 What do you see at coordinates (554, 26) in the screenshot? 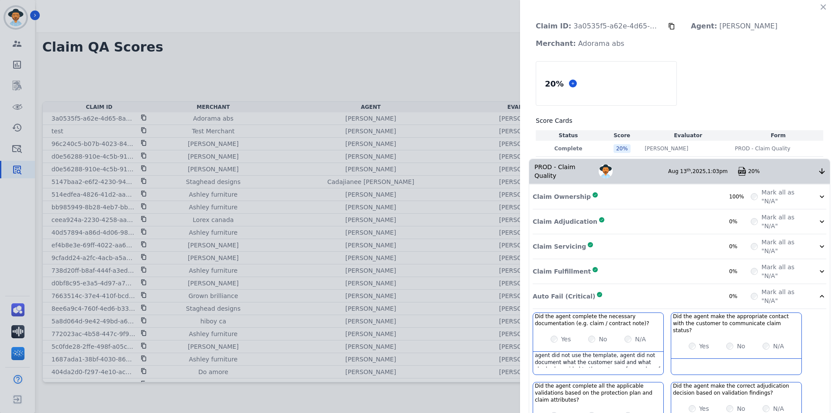
I see `strong: Claim ID:` at bounding box center [554, 26].